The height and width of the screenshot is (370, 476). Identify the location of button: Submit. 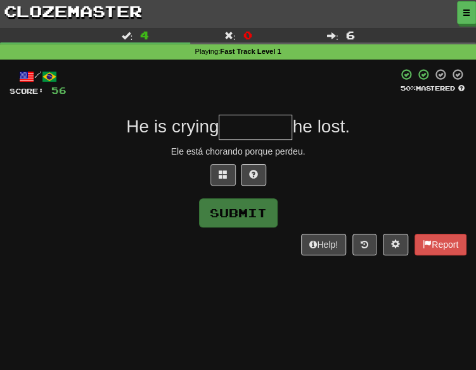
(238, 213).